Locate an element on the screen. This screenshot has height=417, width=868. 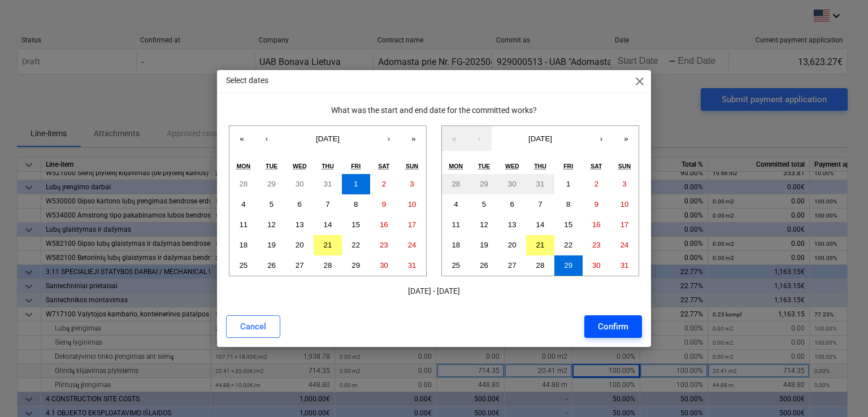
abbr: August 3, 2025 is located at coordinates (411, 184).